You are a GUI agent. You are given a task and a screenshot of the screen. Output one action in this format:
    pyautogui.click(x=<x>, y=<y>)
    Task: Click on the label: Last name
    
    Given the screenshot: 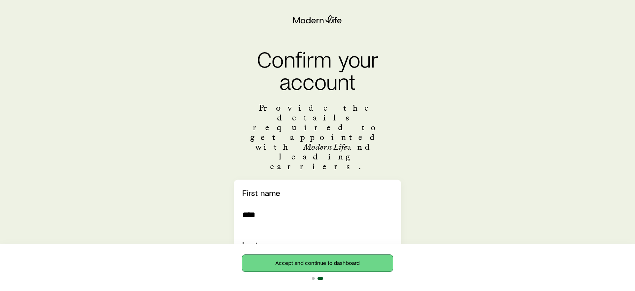 What is the action you would take?
    pyautogui.click(x=261, y=245)
    